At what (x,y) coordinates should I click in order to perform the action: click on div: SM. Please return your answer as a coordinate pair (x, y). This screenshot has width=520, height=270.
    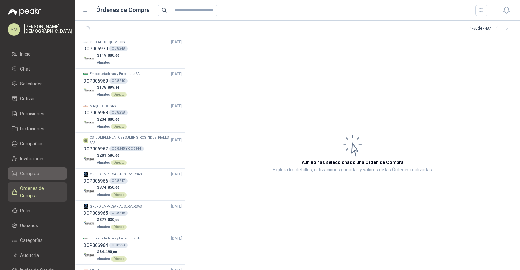
    Looking at the image, I should click on (14, 30).